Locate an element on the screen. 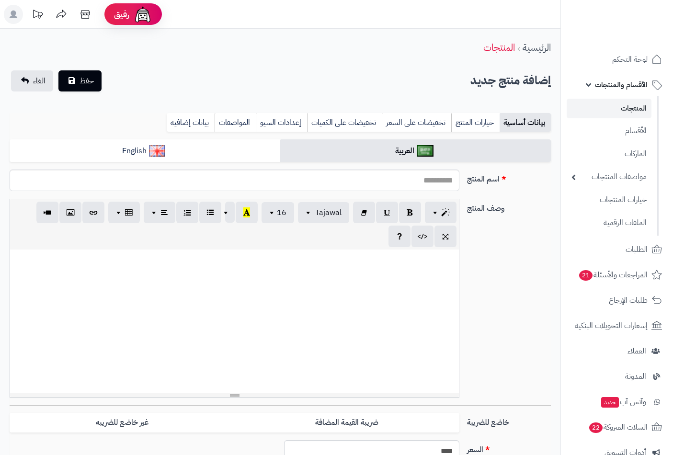 The image size is (673, 455). a: خيارات المنتج is located at coordinates (475, 123).